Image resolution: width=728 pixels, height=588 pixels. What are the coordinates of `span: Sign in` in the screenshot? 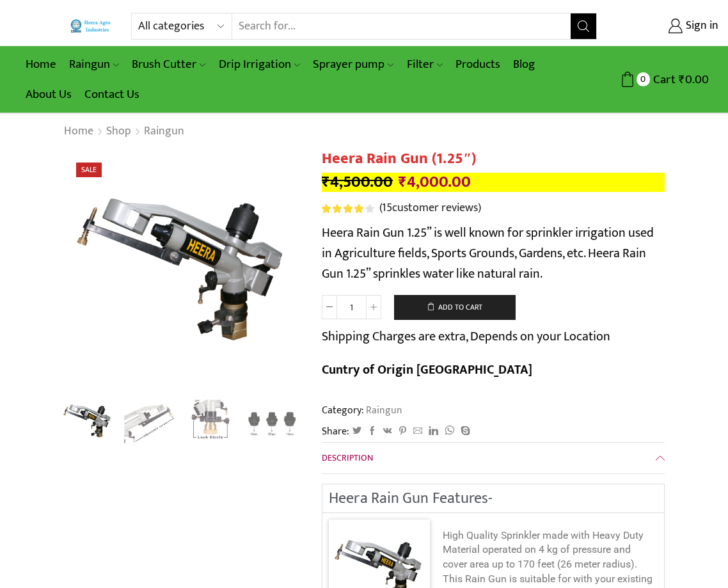 It's located at (700, 26).